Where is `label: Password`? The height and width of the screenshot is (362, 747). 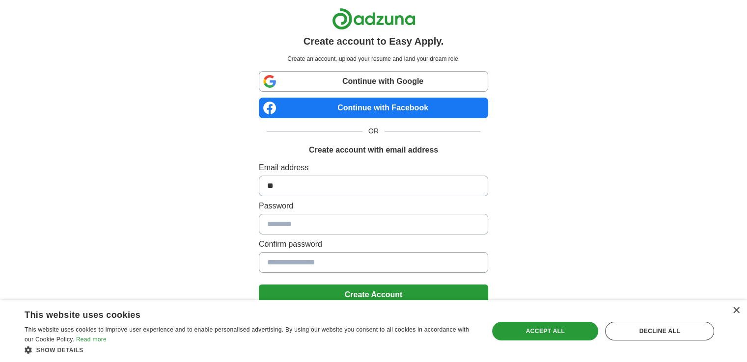 label: Password is located at coordinates (373, 206).